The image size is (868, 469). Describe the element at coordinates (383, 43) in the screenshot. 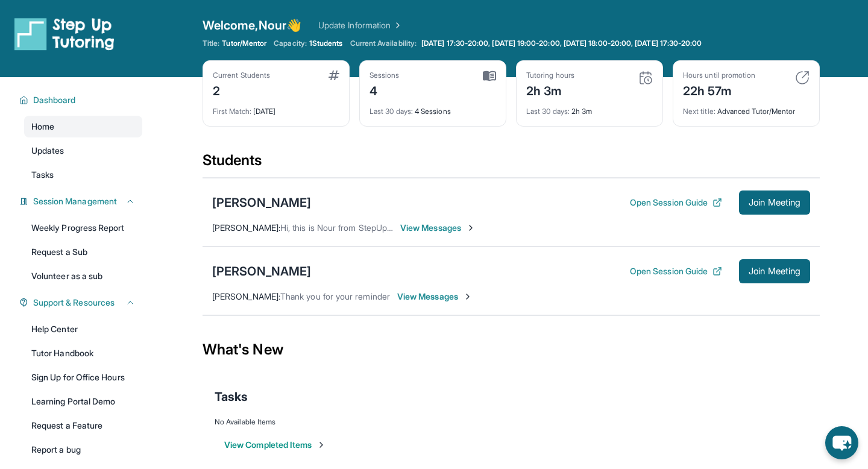

I see `span: Current Availability:` at that location.